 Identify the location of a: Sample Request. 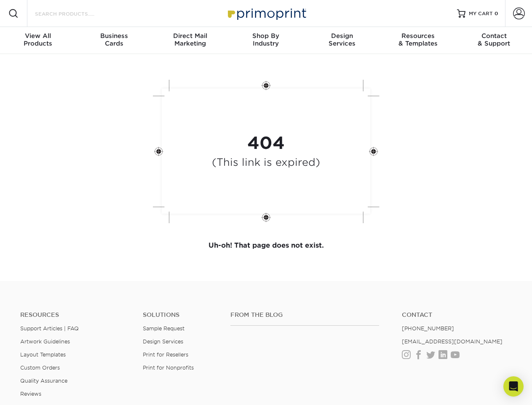
(163, 328).